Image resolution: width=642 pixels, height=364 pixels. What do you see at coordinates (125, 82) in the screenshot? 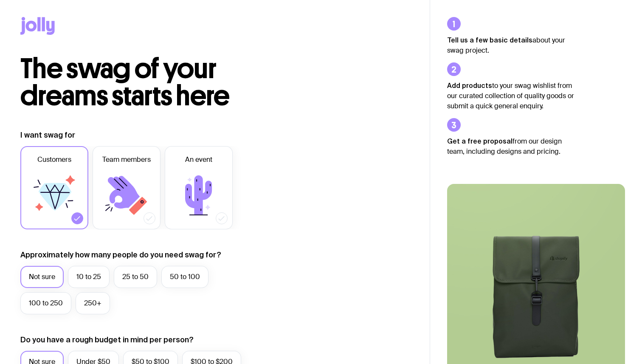
I see `span: The swag of your dreams starts here` at bounding box center [125, 82].